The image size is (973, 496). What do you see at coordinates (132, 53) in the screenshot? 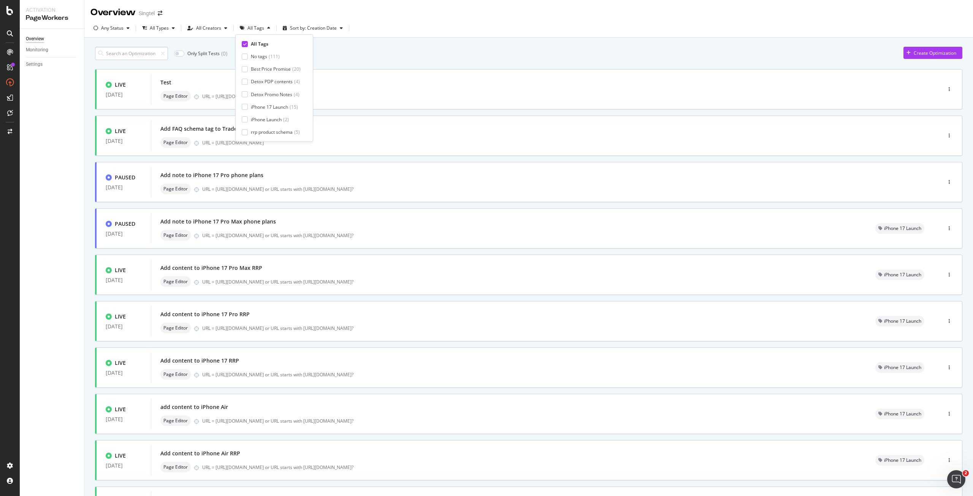
I see `input: Search an Optimization` at bounding box center [132, 53].